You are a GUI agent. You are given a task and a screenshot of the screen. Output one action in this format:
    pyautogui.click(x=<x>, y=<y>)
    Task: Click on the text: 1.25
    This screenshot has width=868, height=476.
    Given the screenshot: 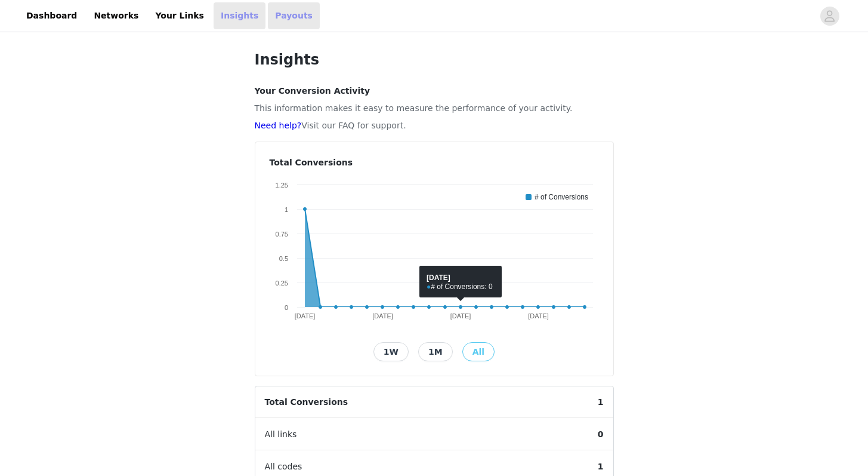 What is the action you would take?
    pyautogui.click(x=281, y=185)
    